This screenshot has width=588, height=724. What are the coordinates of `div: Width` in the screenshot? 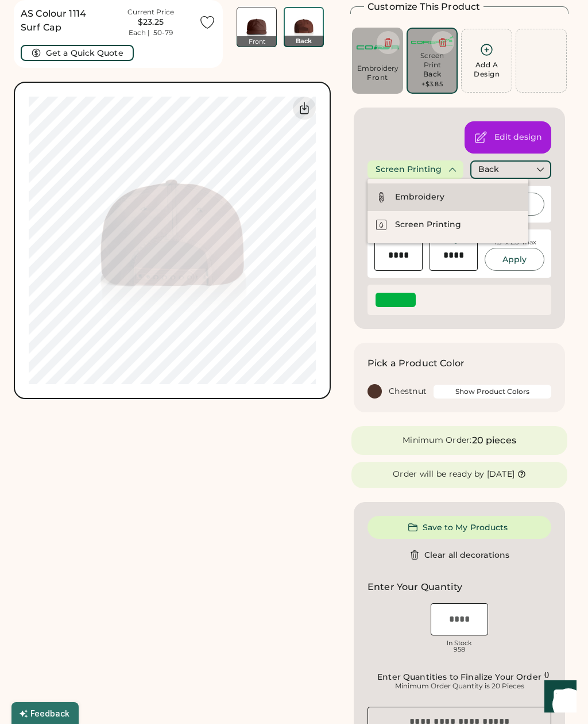 It's located at (399, 240).